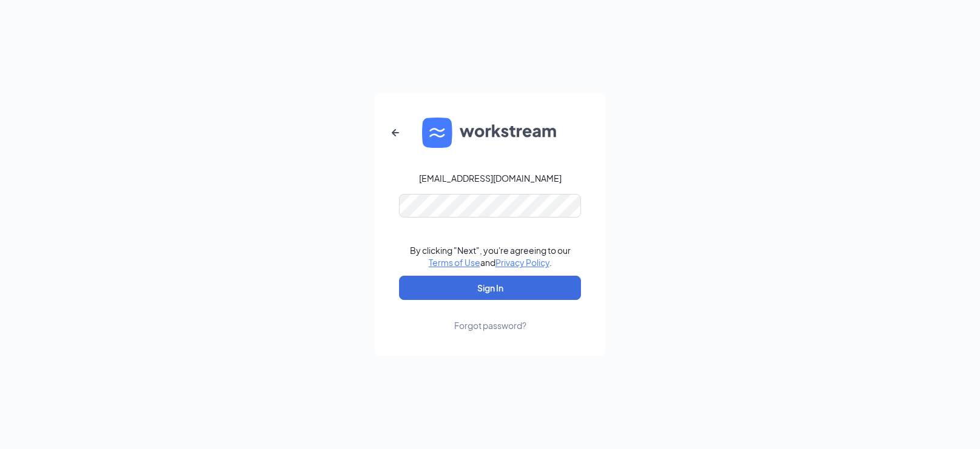  Describe the element at coordinates (396, 133) in the screenshot. I see `svg: ArrowLeftNew` at that location.